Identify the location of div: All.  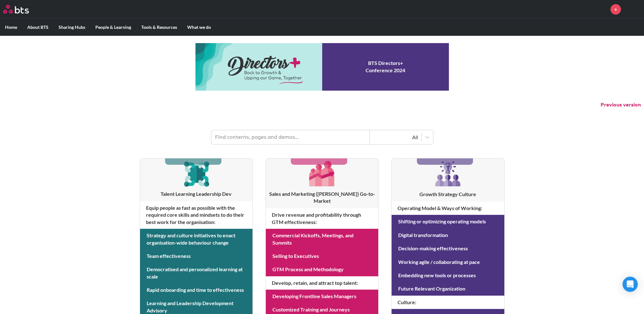
(395, 137).